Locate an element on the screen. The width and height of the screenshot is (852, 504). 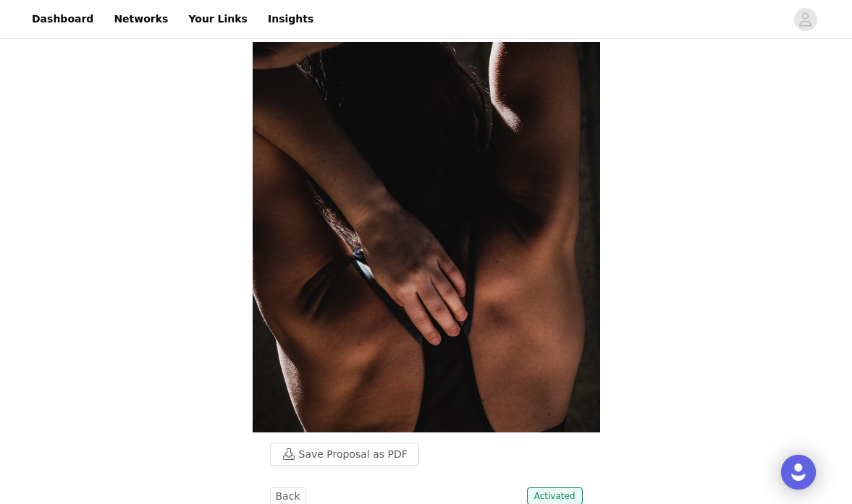
a: Insights is located at coordinates (291, 19).